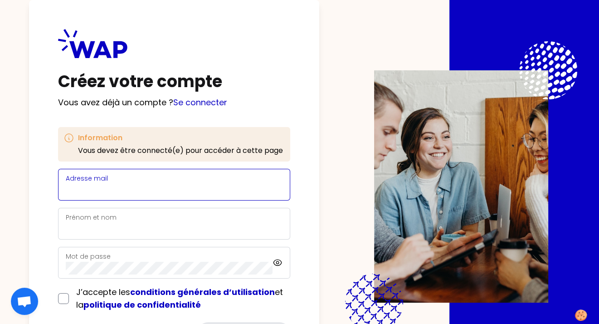 Image resolution: width=599 pixels, height=324 pixels. Describe the element at coordinates (88, 256) in the screenshot. I see `label: Mot de passe` at that location.